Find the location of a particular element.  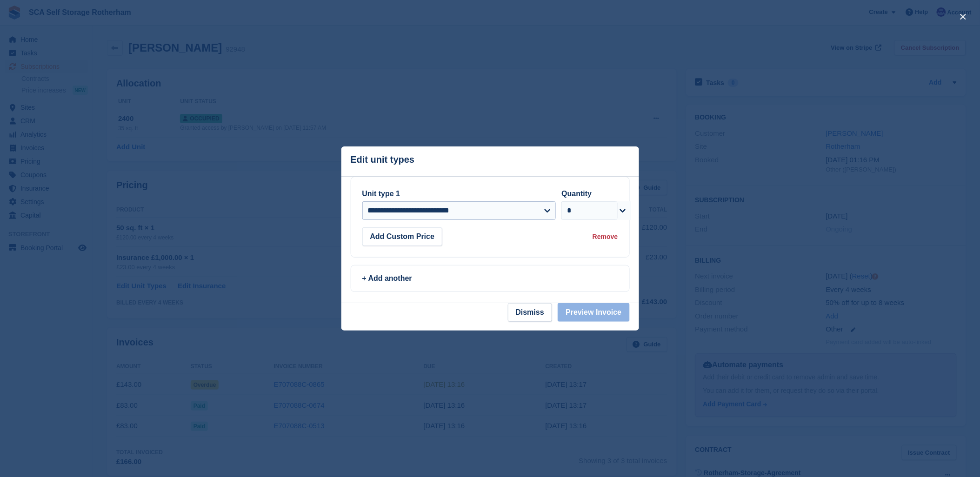

button: Add Custom Price is located at coordinates (402, 237).